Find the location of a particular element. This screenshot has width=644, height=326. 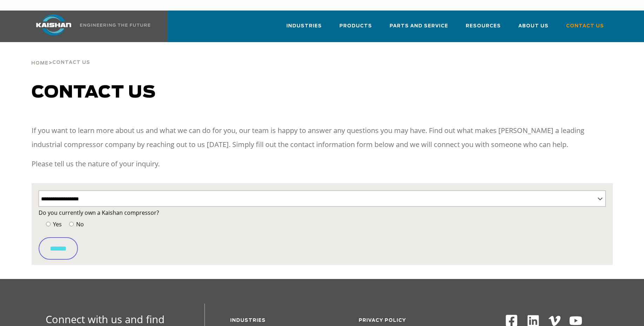

span: Parts and Service is located at coordinates (419, 26).